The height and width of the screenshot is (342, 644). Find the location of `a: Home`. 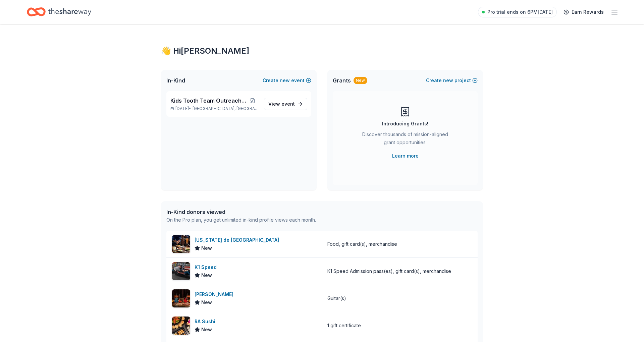

a: Home is located at coordinates (59, 12).